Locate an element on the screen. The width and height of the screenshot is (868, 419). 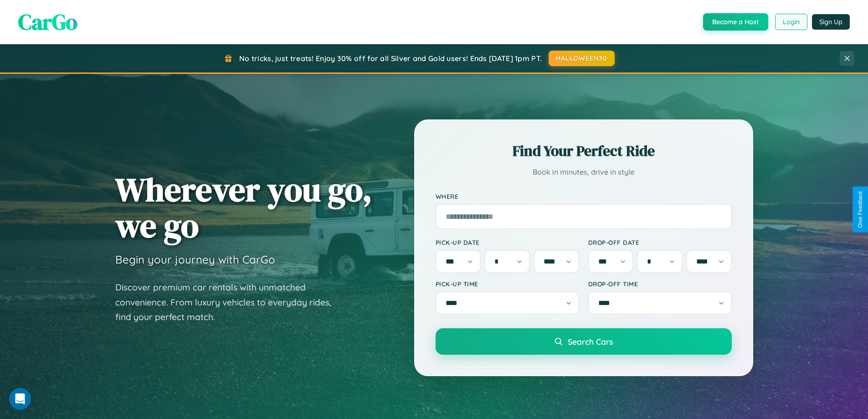
button: Login is located at coordinates (791, 22).